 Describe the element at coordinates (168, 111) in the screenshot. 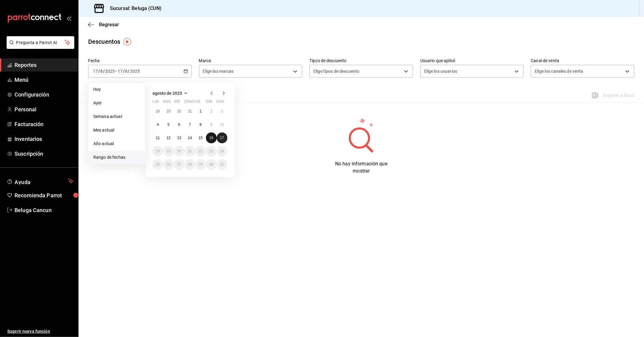

I see `button: 29 de julio de 2025` at that location.